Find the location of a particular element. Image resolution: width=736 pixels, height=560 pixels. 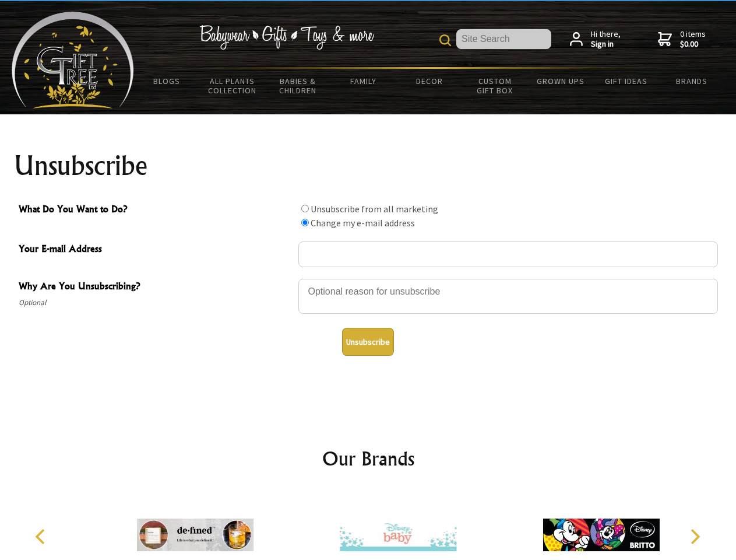

input: Your E-mail Address is located at coordinates (509, 254).